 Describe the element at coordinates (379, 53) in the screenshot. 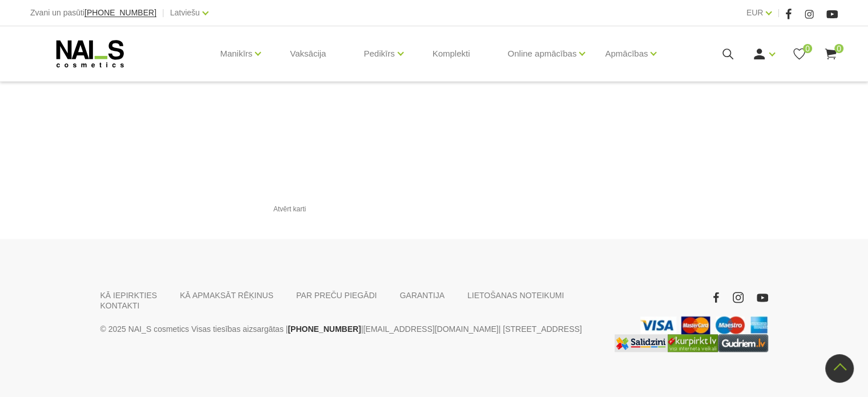

I see `a: Pedikīrs` at that location.